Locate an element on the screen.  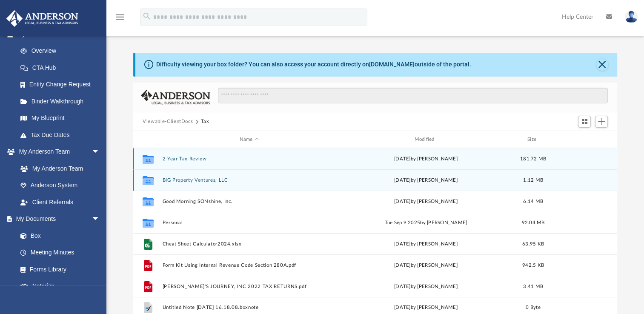
span: 6.14 MB is located at coordinates (533, 201).